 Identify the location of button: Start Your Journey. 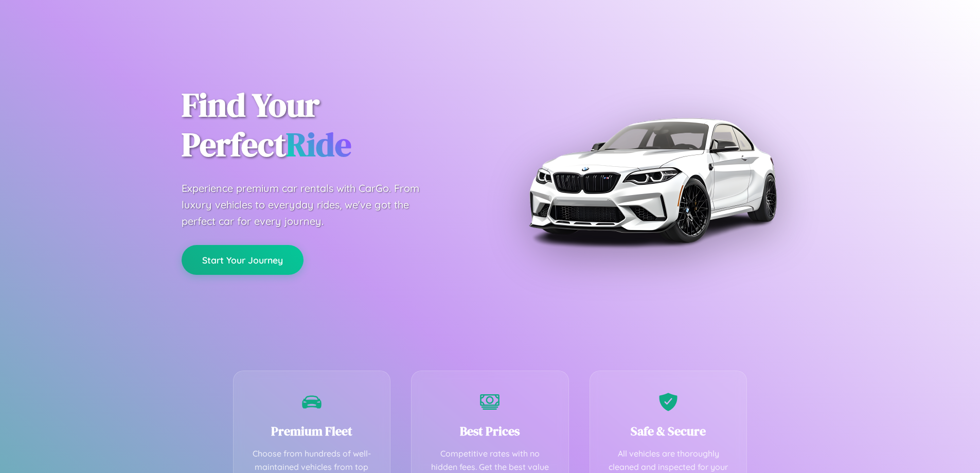
(243, 260).